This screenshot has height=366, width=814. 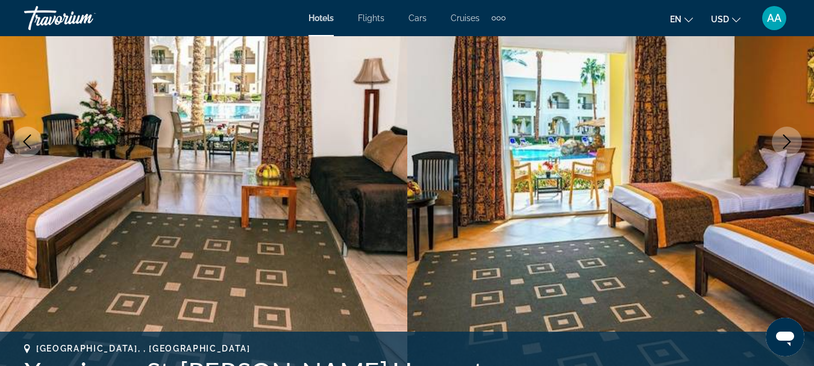 I want to click on span: Flights, so click(x=371, y=18).